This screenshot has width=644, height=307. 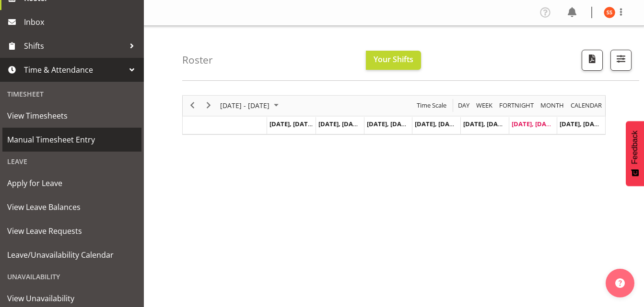 I want to click on h4: Roster, so click(x=198, y=60).